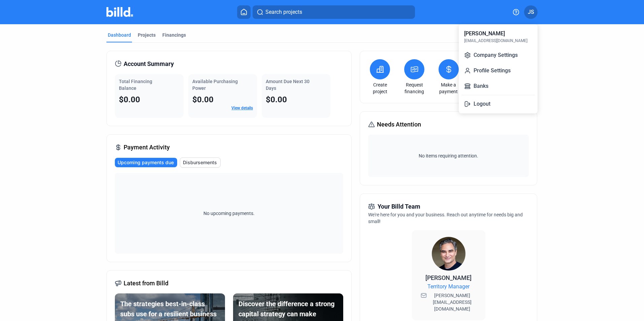 The width and height of the screenshot is (644, 321). Describe the element at coordinates (498, 86) in the screenshot. I see `button: Banks` at that location.